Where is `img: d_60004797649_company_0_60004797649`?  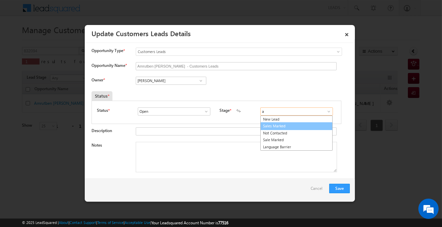 img: d_60004797649_company_0_60004797649 is located at coordinates (20, 40).